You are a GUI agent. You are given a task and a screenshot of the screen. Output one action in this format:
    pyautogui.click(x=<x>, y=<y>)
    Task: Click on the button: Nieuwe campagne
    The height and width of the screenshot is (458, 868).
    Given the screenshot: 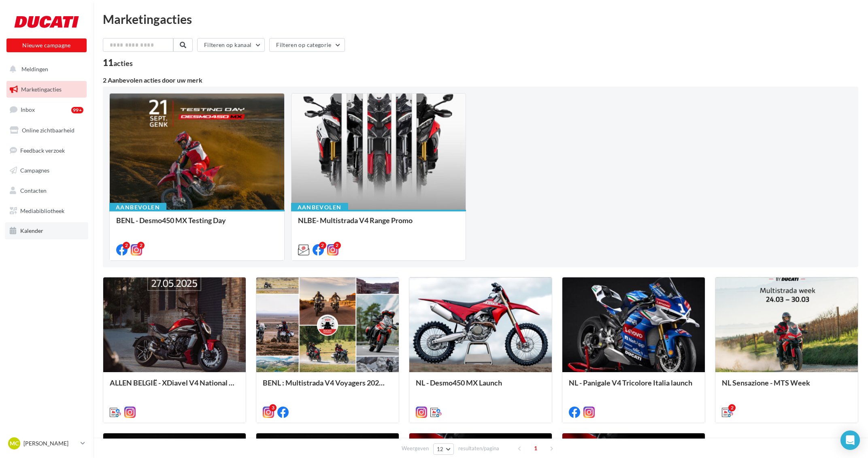 What is the action you would take?
    pyautogui.click(x=47, y=45)
    